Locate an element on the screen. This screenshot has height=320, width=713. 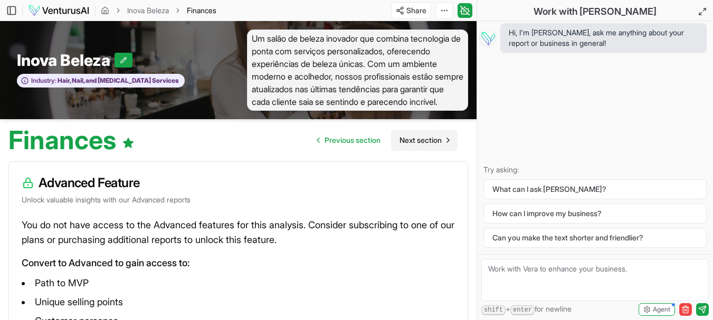
span: Inova Beleza is located at coordinates (65, 60).